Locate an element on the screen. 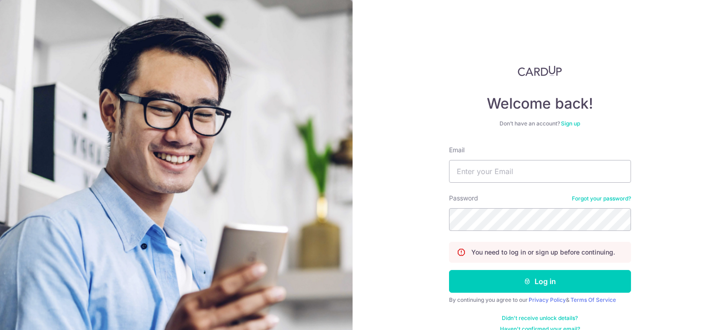 This screenshot has height=330, width=727. h4: Welcome back! is located at coordinates (540, 104).